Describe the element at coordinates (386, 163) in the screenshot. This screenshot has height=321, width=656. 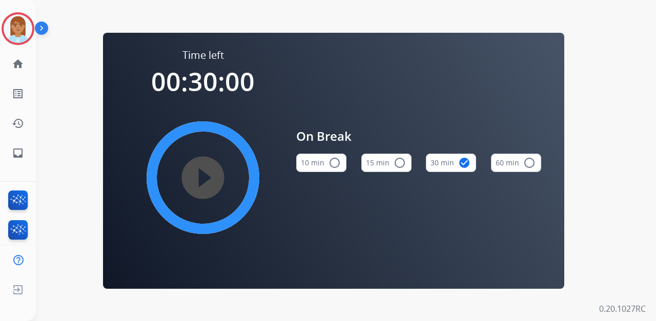
I see `button: 15 min` at that location.